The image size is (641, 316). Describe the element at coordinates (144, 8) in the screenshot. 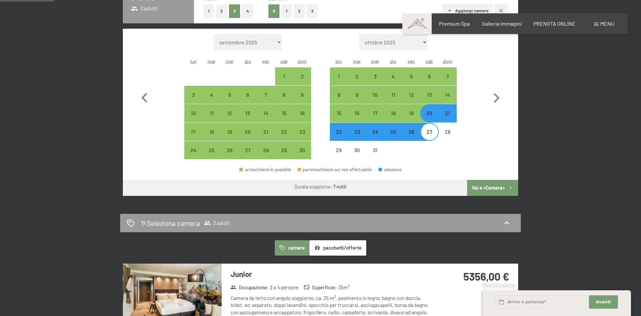

I see `span: 3 adulti` at that location.